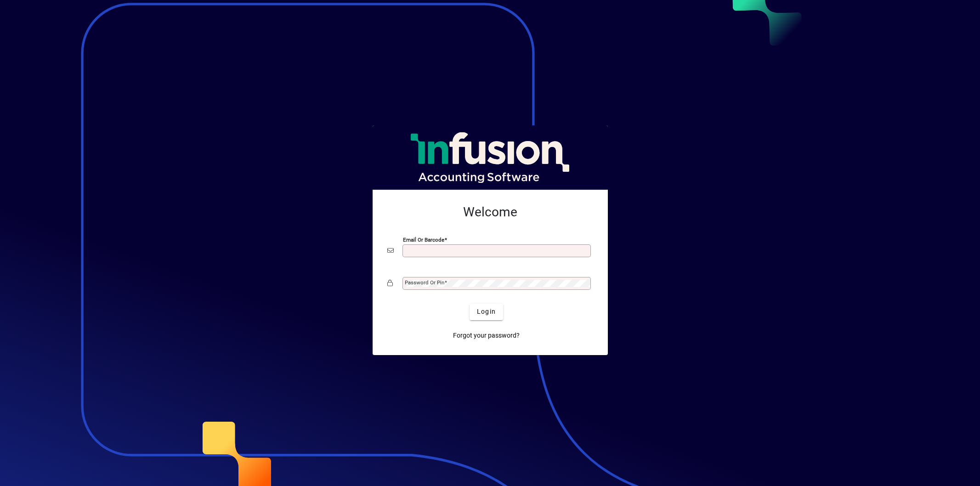 The width and height of the screenshot is (980, 486). What do you see at coordinates (424, 239) in the screenshot?
I see `mat-label: Email or Barcode` at bounding box center [424, 239].